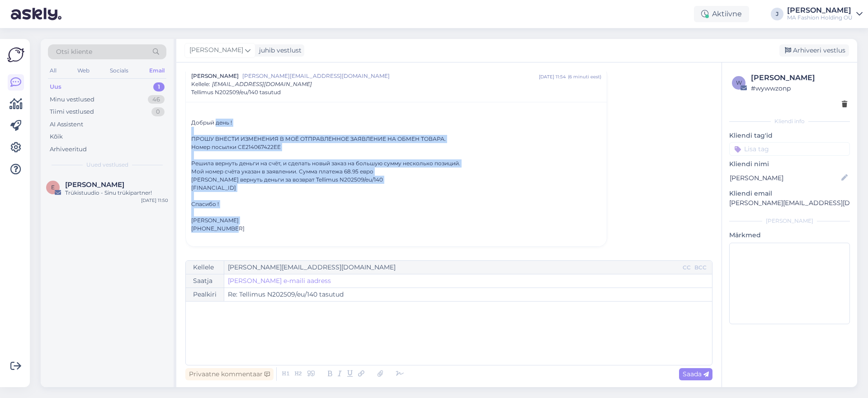 The width and height of the screenshot is (868, 398). I want to click on div: 0, so click(158, 111).